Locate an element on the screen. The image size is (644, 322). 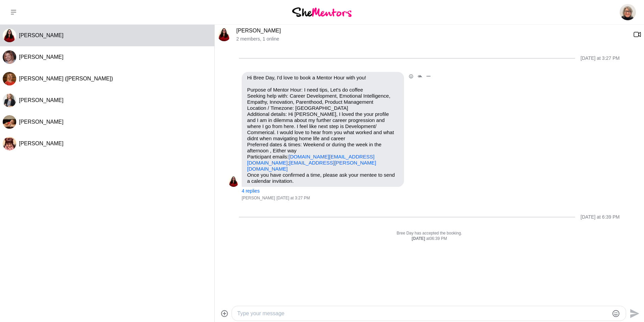
div: Mel Stibbs is located at coordinates (10, 144).